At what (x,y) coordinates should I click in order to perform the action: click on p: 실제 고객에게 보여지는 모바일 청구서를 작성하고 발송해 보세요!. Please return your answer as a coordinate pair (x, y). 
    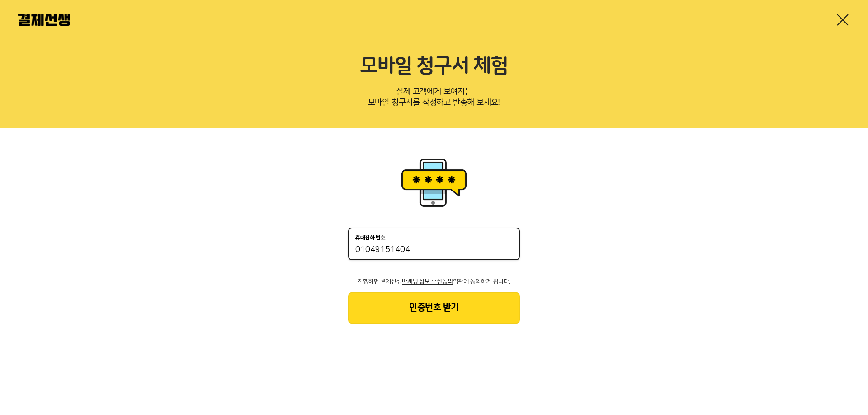
    Looking at the image, I should click on (434, 99).